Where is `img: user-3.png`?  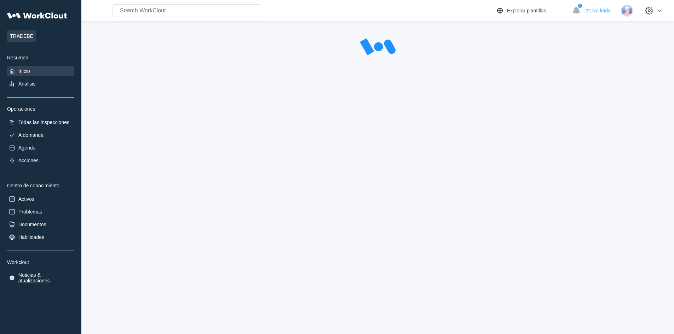
img: user-3.png is located at coordinates (627, 11).